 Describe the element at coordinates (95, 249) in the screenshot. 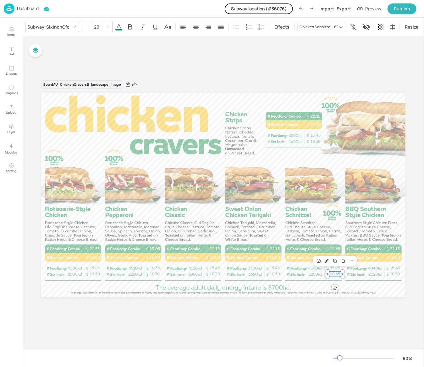

I see `p: 22.55` at that location.